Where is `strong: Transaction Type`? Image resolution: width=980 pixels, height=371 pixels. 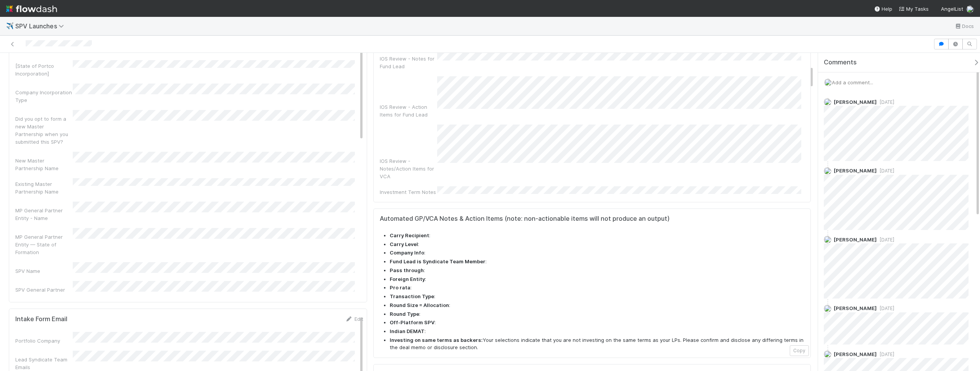
strong: Transaction Type is located at coordinates (412, 296).